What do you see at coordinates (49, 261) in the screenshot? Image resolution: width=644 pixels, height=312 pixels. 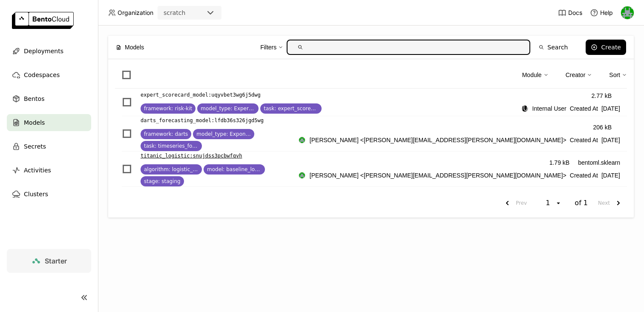 I see `a: Starter` at bounding box center [49, 261].